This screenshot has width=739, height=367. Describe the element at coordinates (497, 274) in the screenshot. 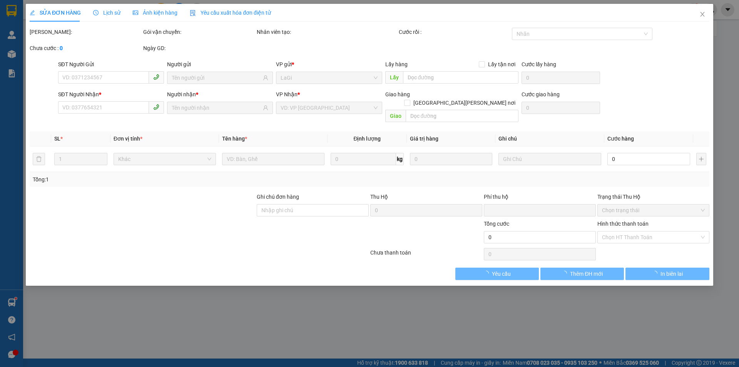

I see `button: Yêu cầu` at that location.